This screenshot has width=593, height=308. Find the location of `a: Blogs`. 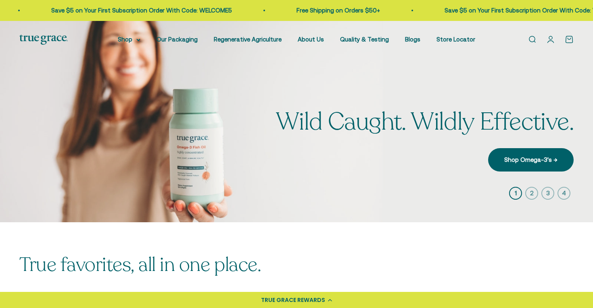

a: Blogs is located at coordinates (413, 39).